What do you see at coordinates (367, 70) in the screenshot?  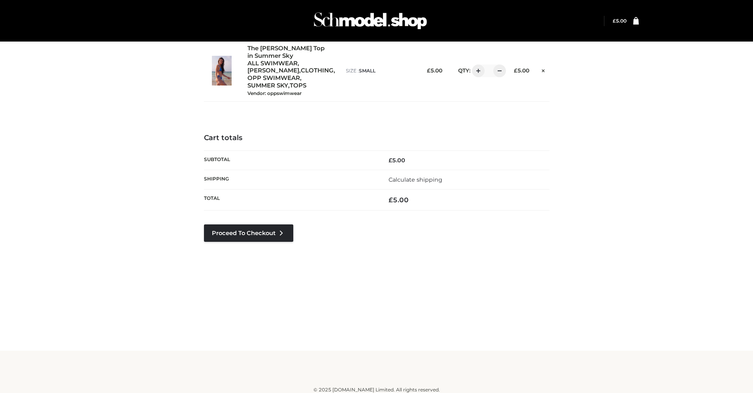 I see `span: SMALL` at bounding box center [367, 70].